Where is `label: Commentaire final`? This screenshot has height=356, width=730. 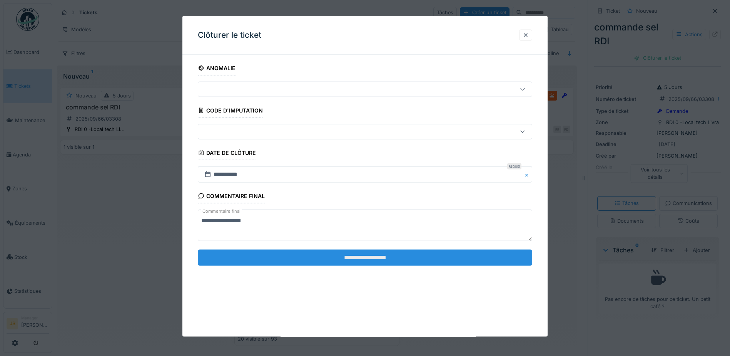
label: Commentaire final is located at coordinates (221, 211).